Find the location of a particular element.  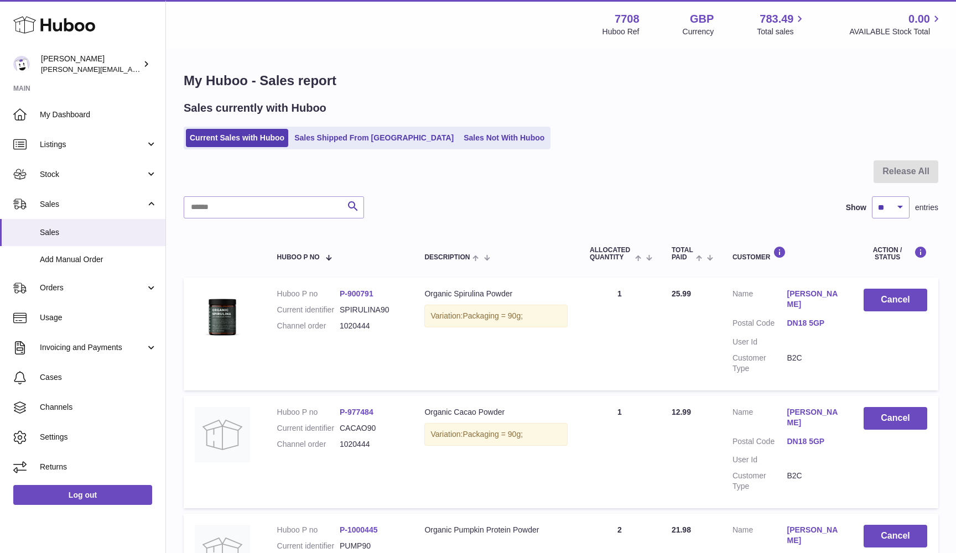

strong: 7708 is located at coordinates (627, 19).